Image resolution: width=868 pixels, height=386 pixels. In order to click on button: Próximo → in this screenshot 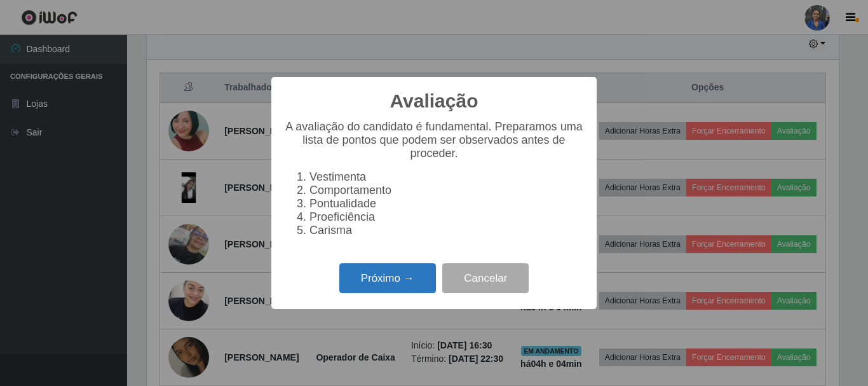, I will do `click(388, 278)`.